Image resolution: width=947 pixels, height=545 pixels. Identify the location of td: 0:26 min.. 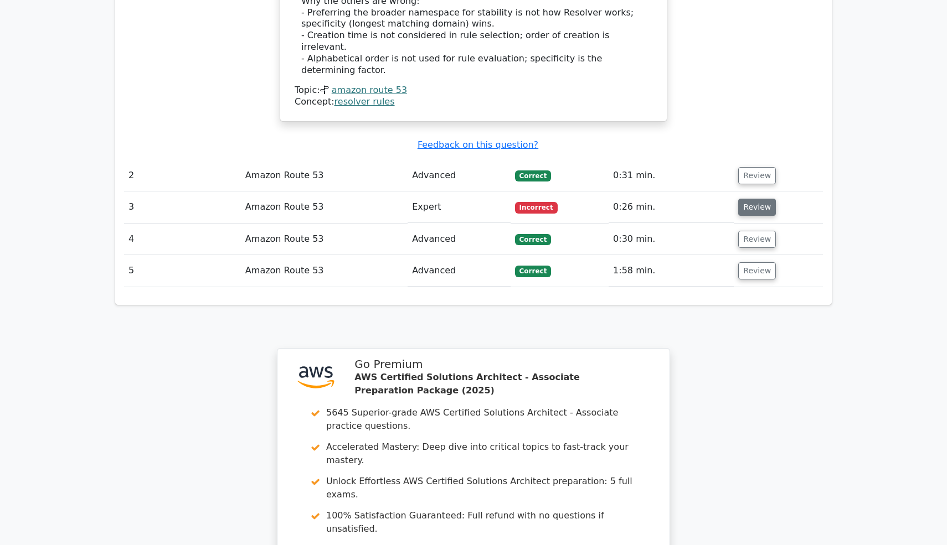
(671, 207).